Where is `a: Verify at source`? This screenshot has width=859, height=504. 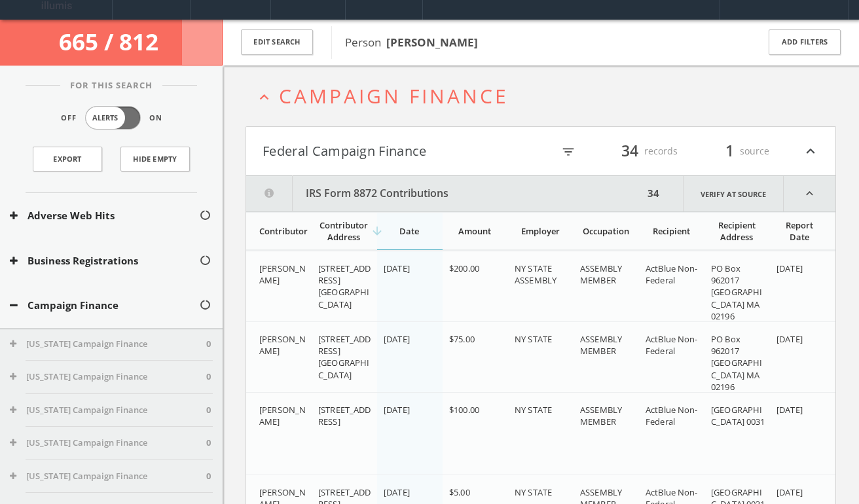 a: Verify at source is located at coordinates (733, 193).